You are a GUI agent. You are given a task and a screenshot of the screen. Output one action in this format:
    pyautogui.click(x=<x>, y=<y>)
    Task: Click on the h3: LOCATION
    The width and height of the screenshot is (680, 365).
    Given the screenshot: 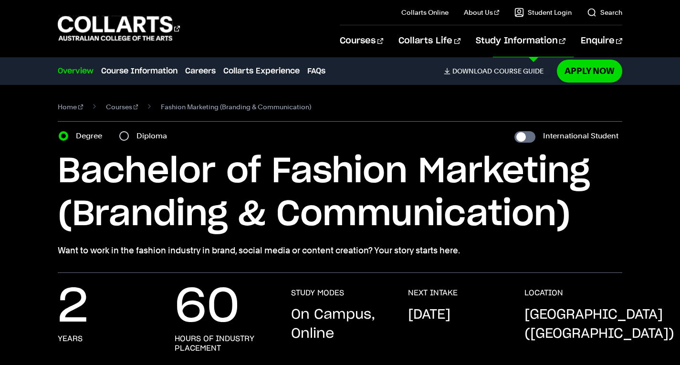 What is the action you would take?
    pyautogui.click(x=544, y=293)
    